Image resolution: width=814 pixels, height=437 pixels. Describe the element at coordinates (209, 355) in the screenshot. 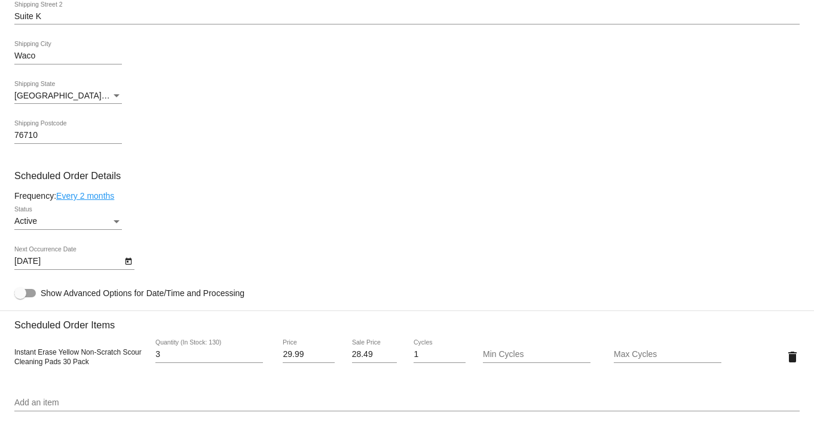

I see `input: Quantity (In Stock: 130)` at that location.